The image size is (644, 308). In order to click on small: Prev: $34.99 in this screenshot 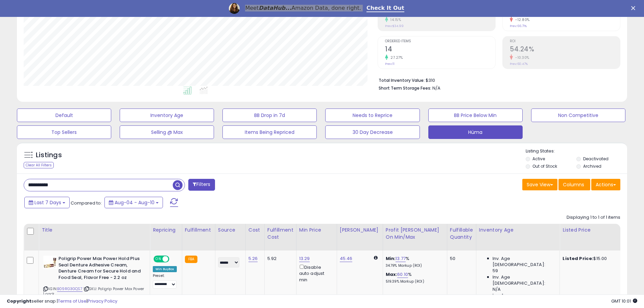, I will do `click(394, 26)`.